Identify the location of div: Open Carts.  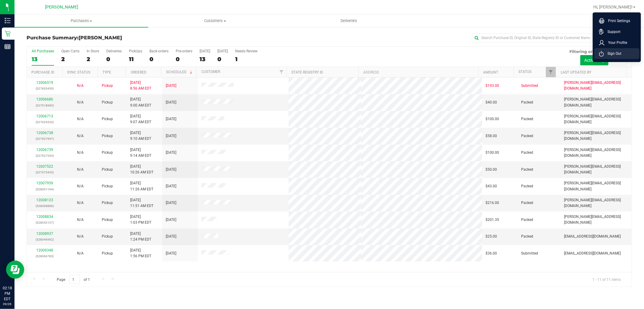
(70, 51).